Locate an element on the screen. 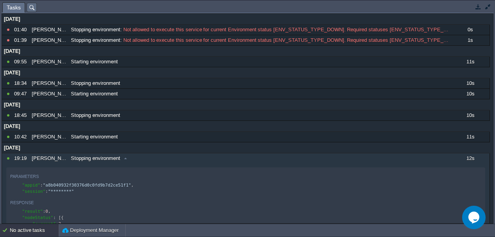 The image size is (495, 237). div: Parameters is located at coordinates (24, 177).